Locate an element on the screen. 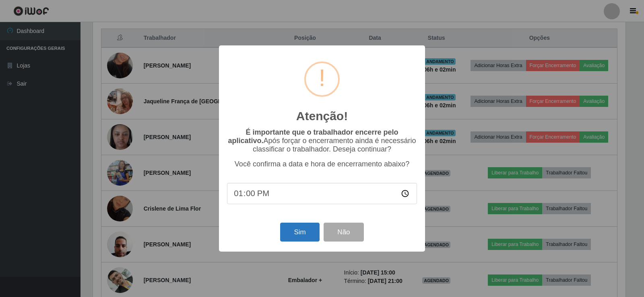 This screenshot has height=297, width=644. p: Após forçar o encerramento ainda é necessário classificar o trabalhador. Deseja continuar? is located at coordinates (322, 141).